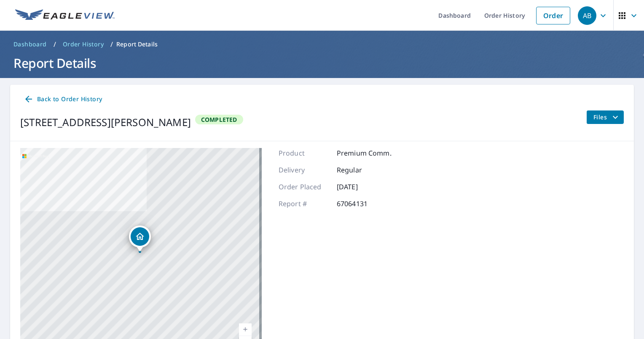  I want to click on h1: Report Details, so click(322, 63).